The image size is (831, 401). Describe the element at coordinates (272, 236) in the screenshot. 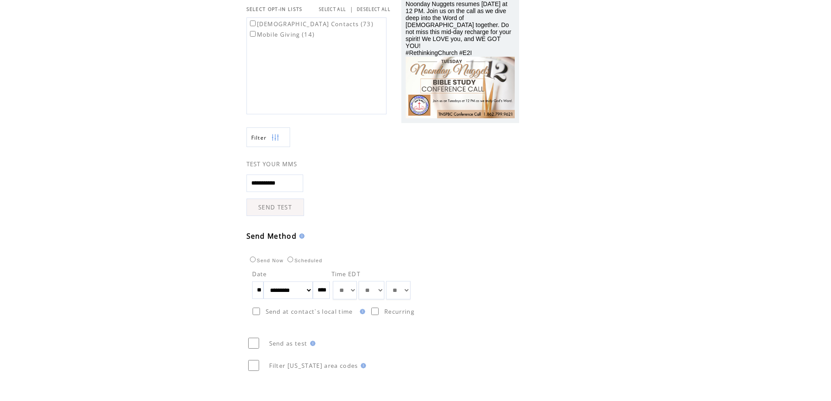

I see `span: Send Method` at that location.